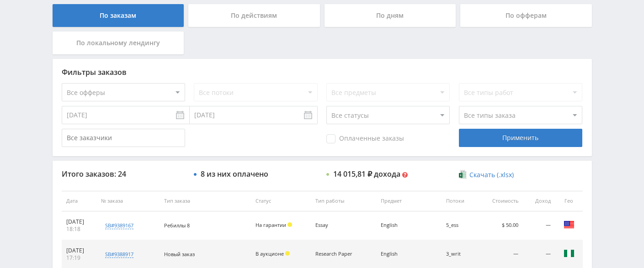 This screenshot has width=644, height=268. I want to click on th: № заказа, so click(128, 201).